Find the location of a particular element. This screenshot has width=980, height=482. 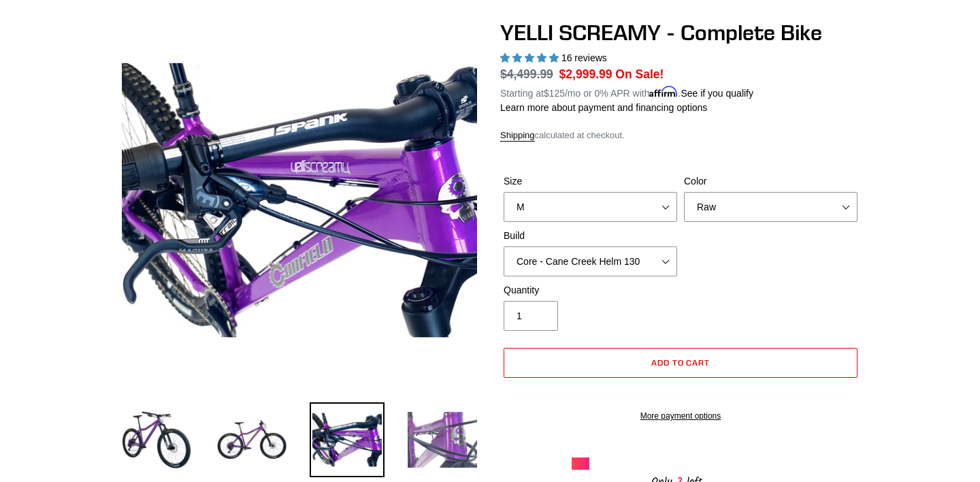

p: Starting at /mo or 0% APR with . is located at coordinates (627, 92).